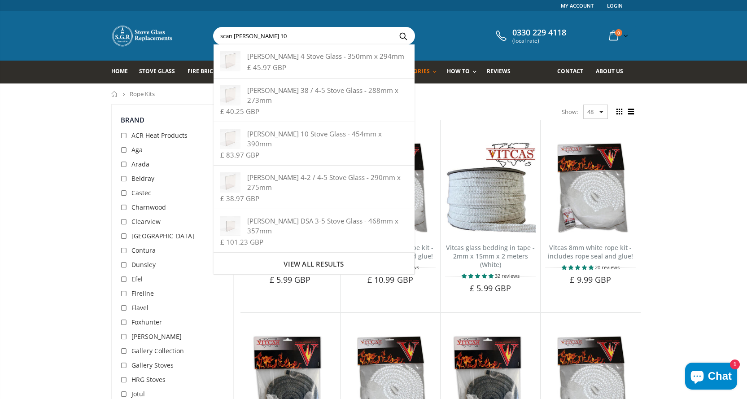 The width and height of the screenshot is (747, 399). Describe the element at coordinates (590, 252) in the screenshot. I see `a: Vitcas 8mm white rope kit - includes rope seal and glue!` at that location.